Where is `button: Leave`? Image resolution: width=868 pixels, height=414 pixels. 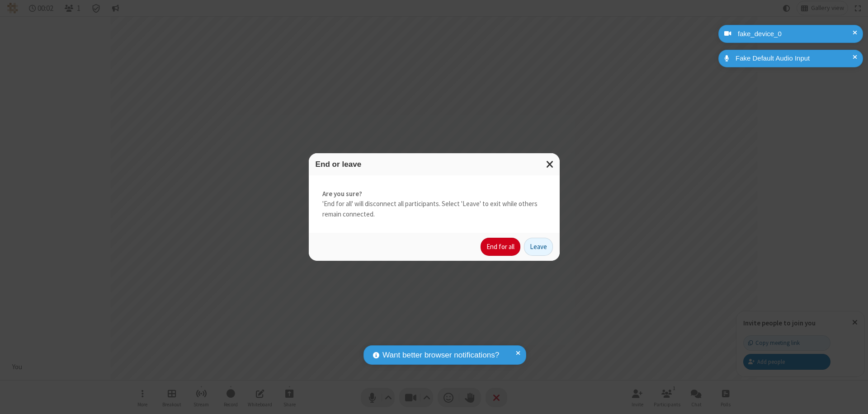
button: Leave is located at coordinates (539, 247).